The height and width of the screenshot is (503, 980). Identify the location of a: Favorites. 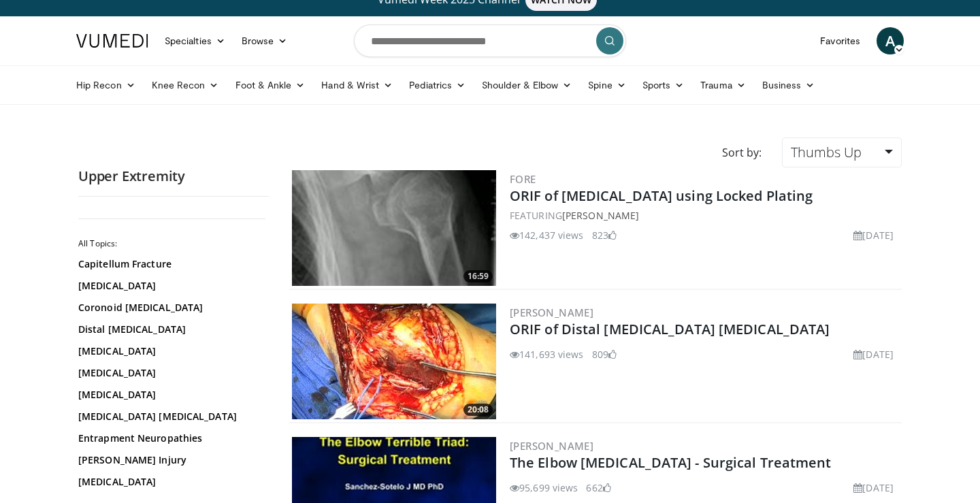
(840, 41).